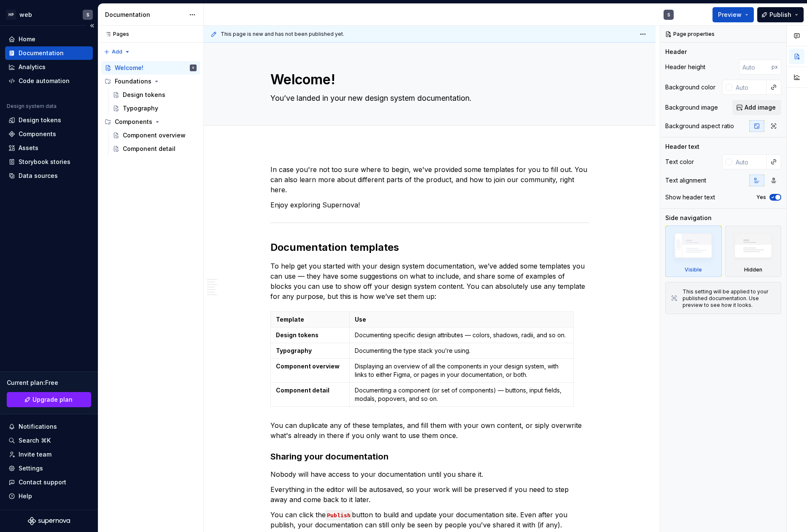  Describe the element at coordinates (44, 81) in the screenshot. I see `div: Code automation` at that location.